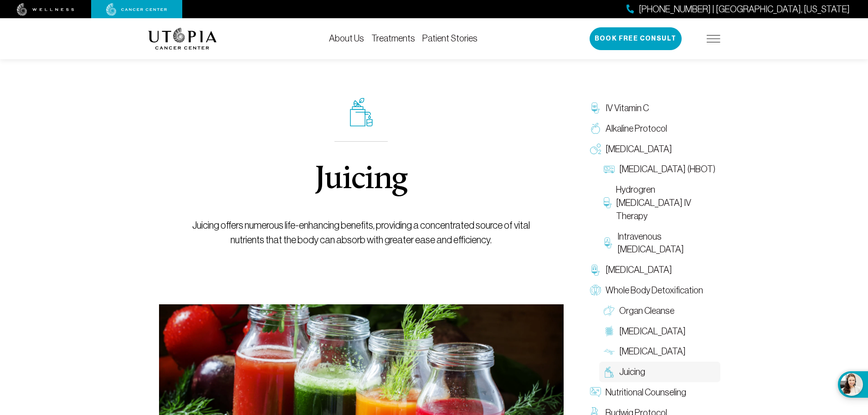 The image size is (868, 415). What do you see at coordinates (595, 290) in the screenshot?
I see `img: Whole Body Detoxification` at bounding box center [595, 290].